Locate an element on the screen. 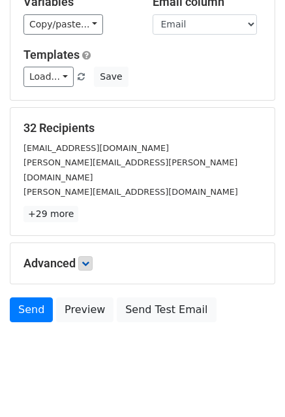 The width and height of the screenshot is (285, 417). a: Send Test Email is located at coordinates (167, 310).